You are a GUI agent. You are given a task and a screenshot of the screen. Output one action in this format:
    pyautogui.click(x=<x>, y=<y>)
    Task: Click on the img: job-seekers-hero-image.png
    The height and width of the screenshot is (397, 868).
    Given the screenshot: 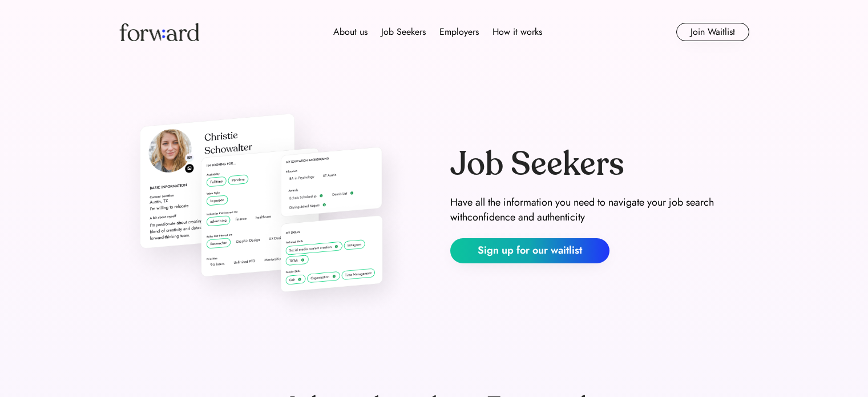 What is the action you would take?
    pyautogui.click(x=269, y=204)
    